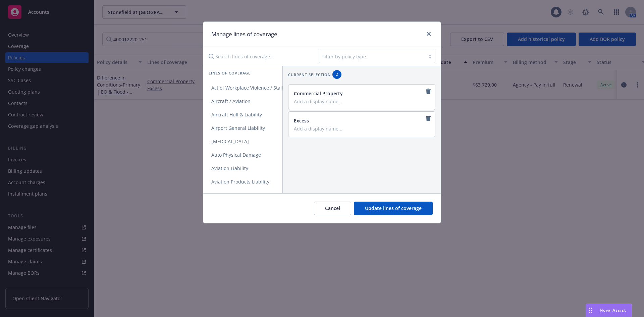 The image size is (644, 317). What do you see at coordinates (428, 34) in the screenshot?
I see `a: close` at bounding box center [428, 34].